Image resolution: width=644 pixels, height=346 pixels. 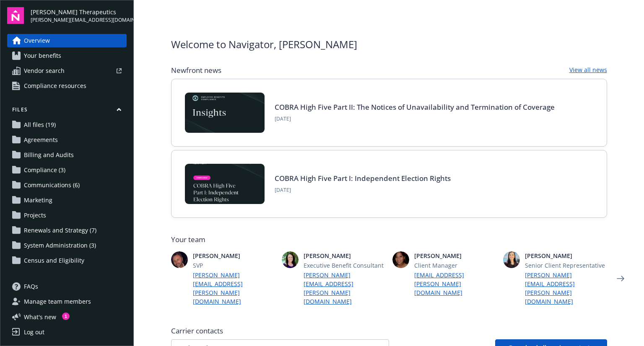 What do you see at coordinates (66, 317) in the screenshot?
I see `div: 1` at bounding box center [66, 317].